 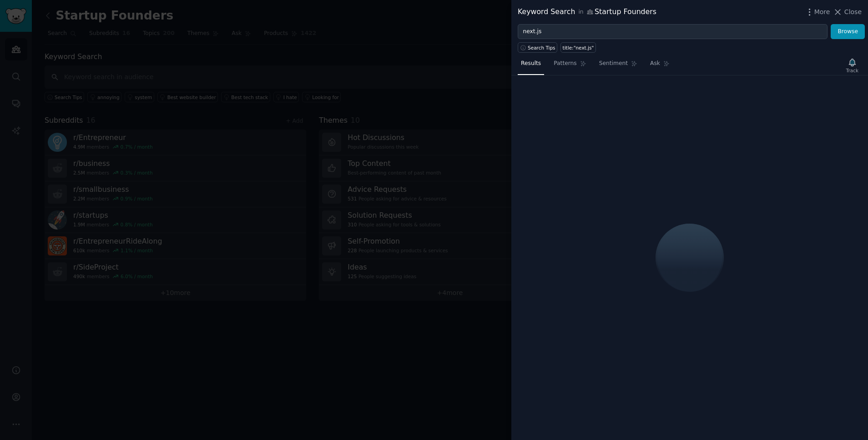 What do you see at coordinates (673, 32) in the screenshot?
I see `input: Try a keyword related to your business` at bounding box center [673, 32].